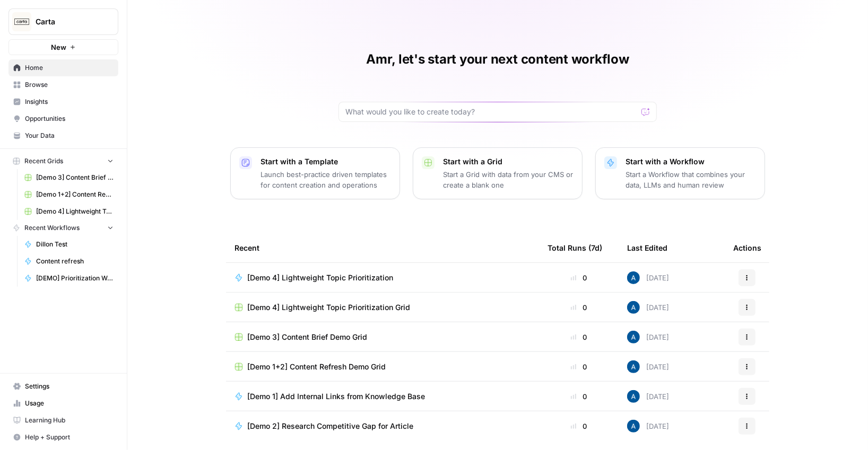 This screenshot has height=450, width=868. I want to click on p: Start a Workflow that combines your data, LLMs and human review, so click(690, 180).